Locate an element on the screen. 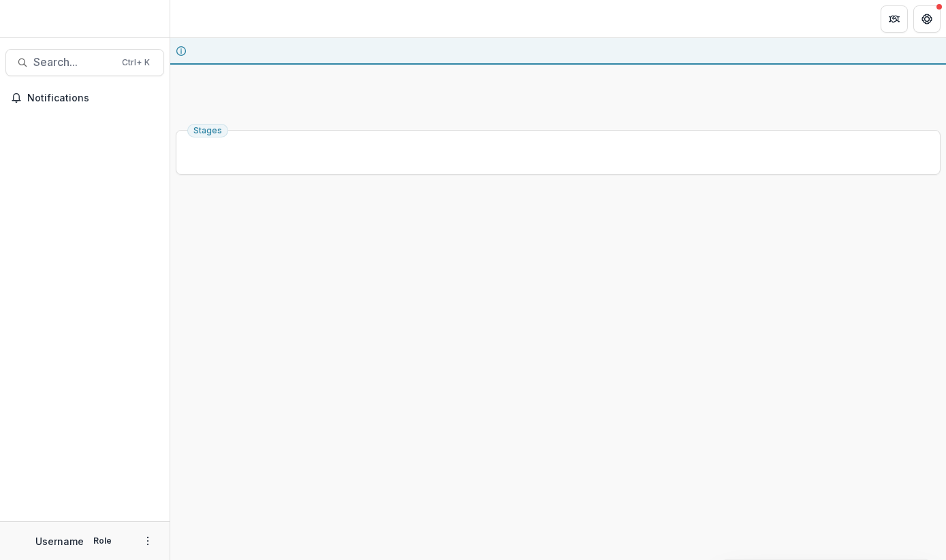  div: Ctrl + K is located at coordinates (136, 63).